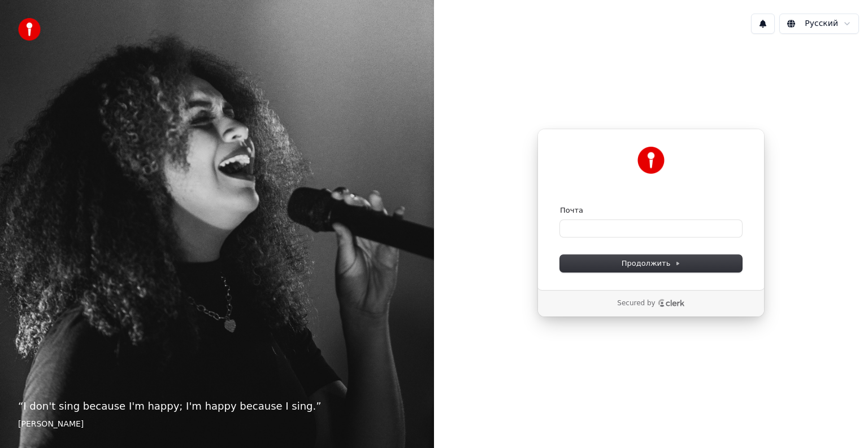 This screenshot has width=868, height=448. Describe the element at coordinates (29, 29) in the screenshot. I see `img: youka` at that location.